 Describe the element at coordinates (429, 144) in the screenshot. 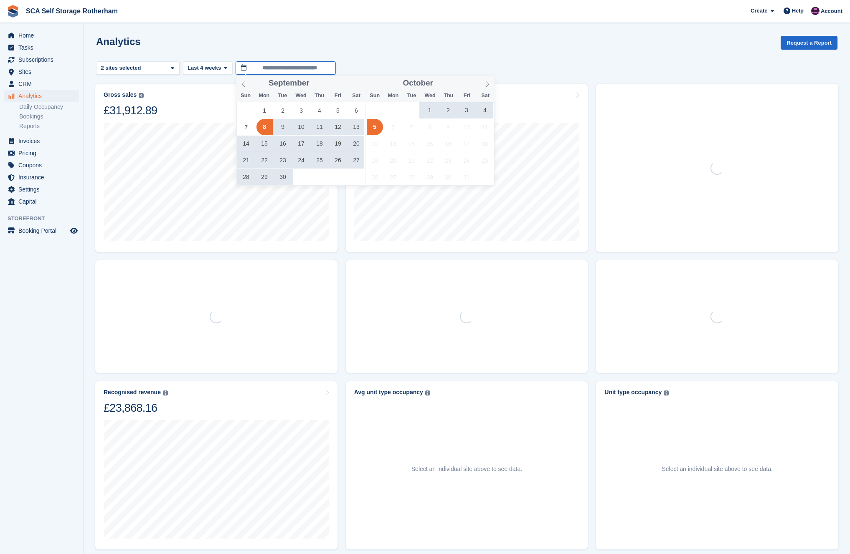

I see `span: October 15, 2025` at that location.